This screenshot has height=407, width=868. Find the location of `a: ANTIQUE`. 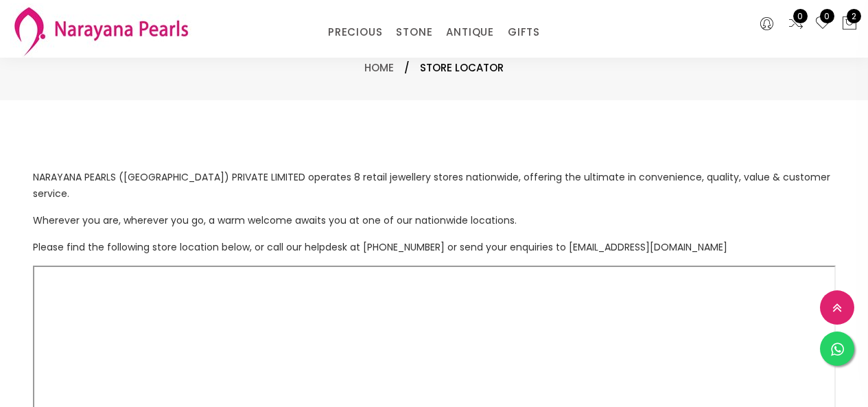

a: ANTIQUE is located at coordinates (470, 32).